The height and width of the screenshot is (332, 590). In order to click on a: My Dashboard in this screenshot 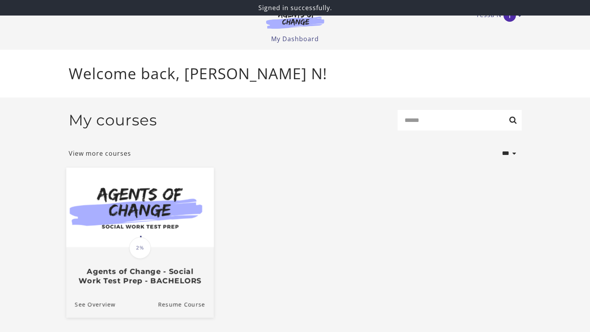, I will do `click(295, 39)`.